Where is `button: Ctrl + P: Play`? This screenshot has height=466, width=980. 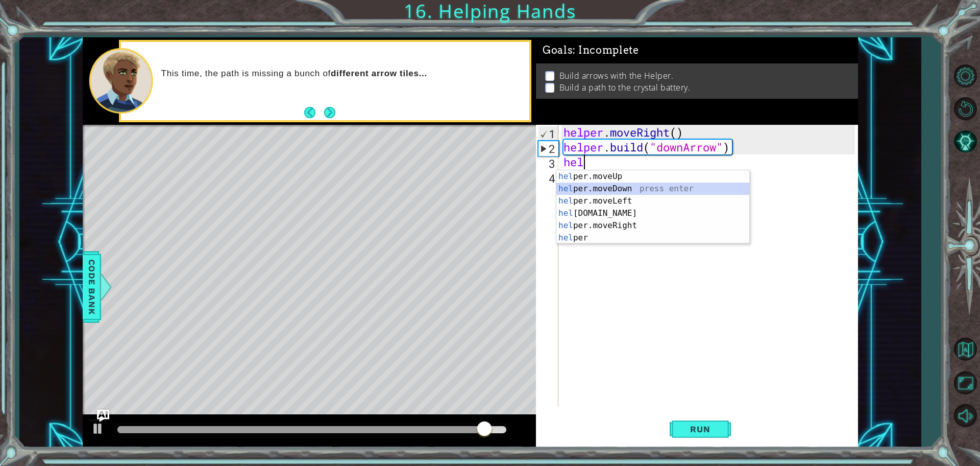
button: Ctrl + P: Play is located at coordinates (98, 429).